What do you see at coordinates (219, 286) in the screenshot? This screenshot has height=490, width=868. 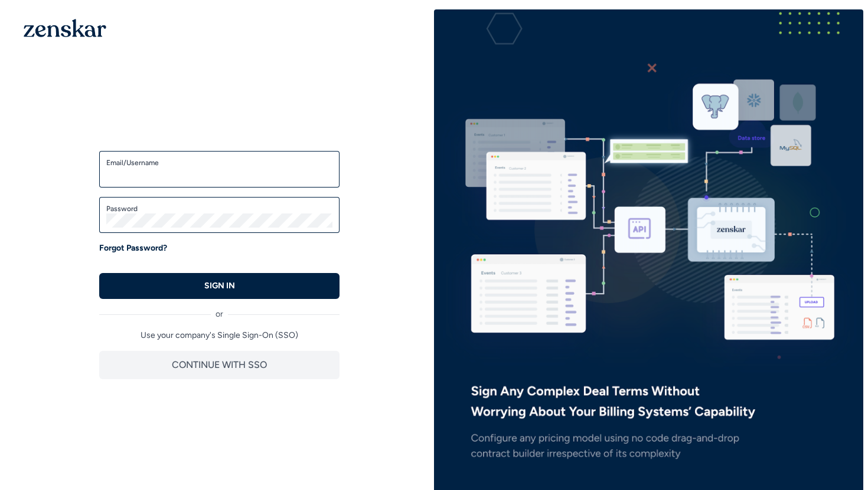 I see `button: SIGN IN` at bounding box center [219, 286].